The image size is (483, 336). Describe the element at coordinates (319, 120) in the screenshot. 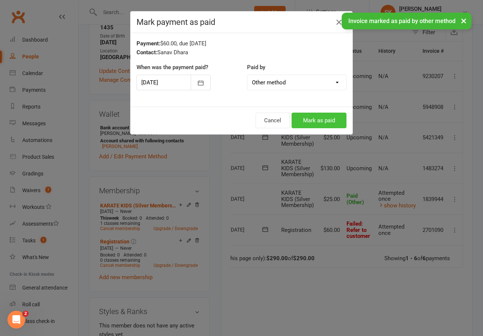

I see `button: Mark as paid` at that location.